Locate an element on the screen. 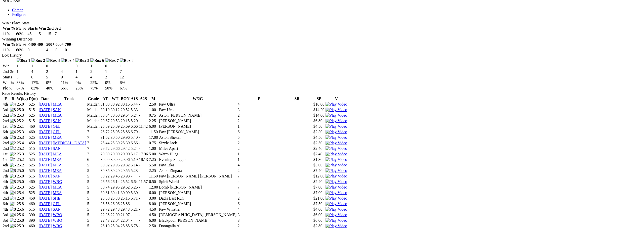  td: 3 is located at coordinates (259, 110).